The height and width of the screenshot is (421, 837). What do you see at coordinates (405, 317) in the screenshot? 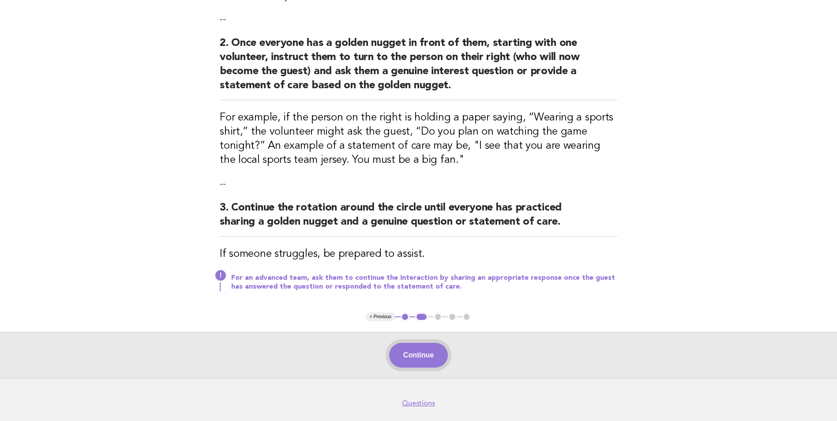
I see `button: 1` at bounding box center [405, 317].